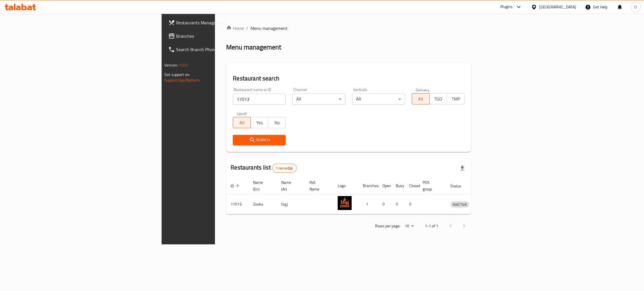 This screenshot has width=644, height=291. I want to click on span: ID, so click(236, 186).